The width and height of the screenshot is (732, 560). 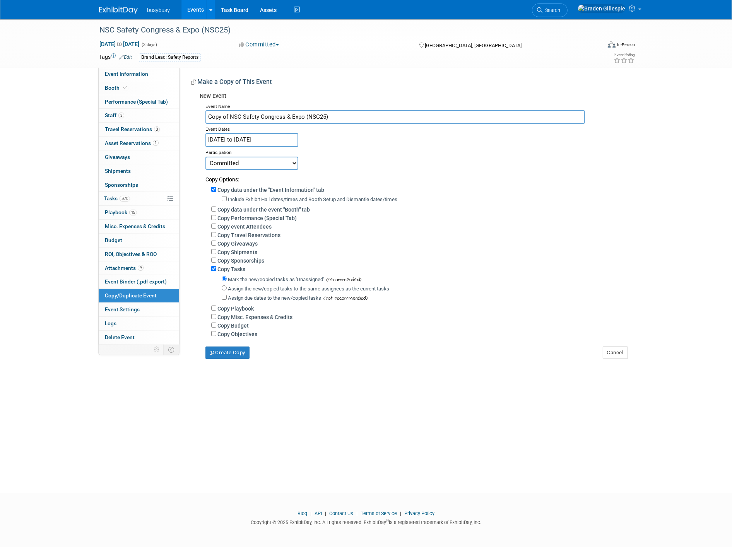 What do you see at coordinates (413, 96) in the screenshot?
I see `div: New Event` at bounding box center [413, 96].